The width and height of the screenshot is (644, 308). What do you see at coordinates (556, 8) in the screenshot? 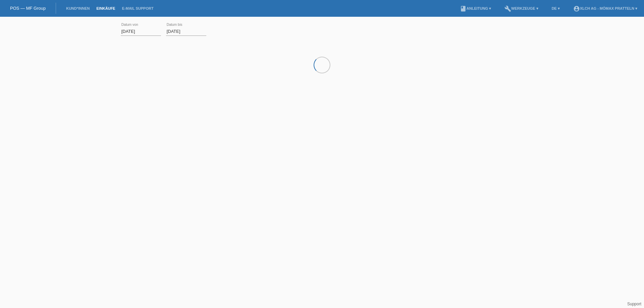
I see `a: DE ▾` at bounding box center [556, 8].